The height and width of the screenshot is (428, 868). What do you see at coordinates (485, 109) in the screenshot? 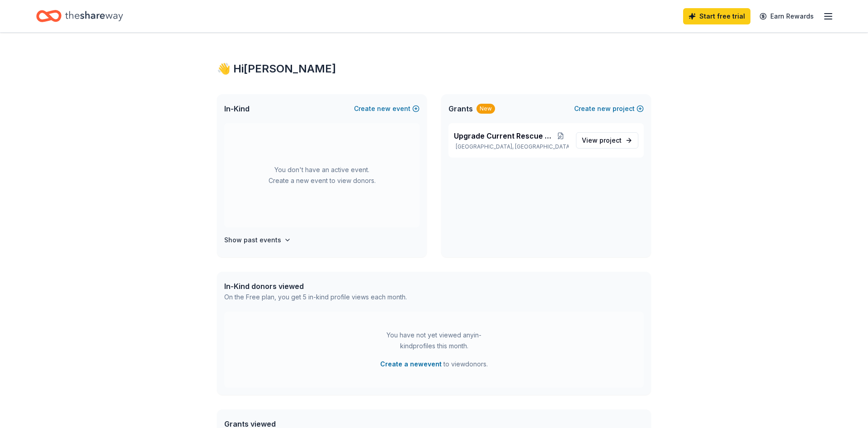
I see `div: New` at bounding box center [485, 109].